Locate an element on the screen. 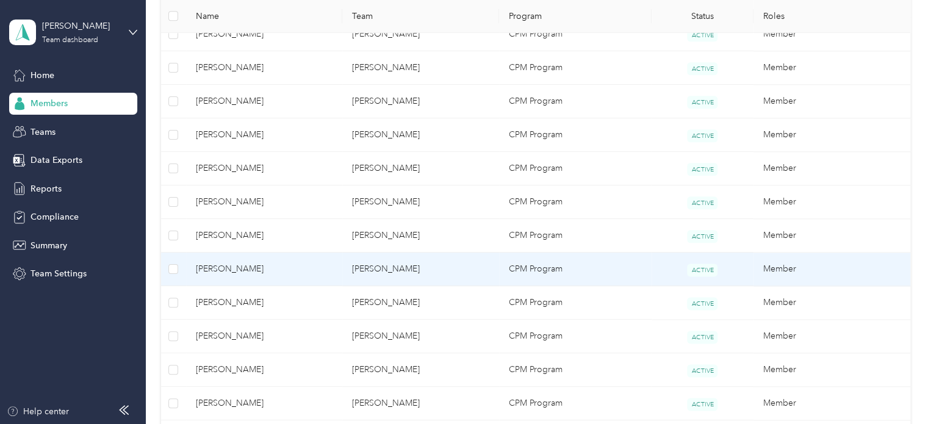  div: Team dashboard is located at coordinates (70, 40).